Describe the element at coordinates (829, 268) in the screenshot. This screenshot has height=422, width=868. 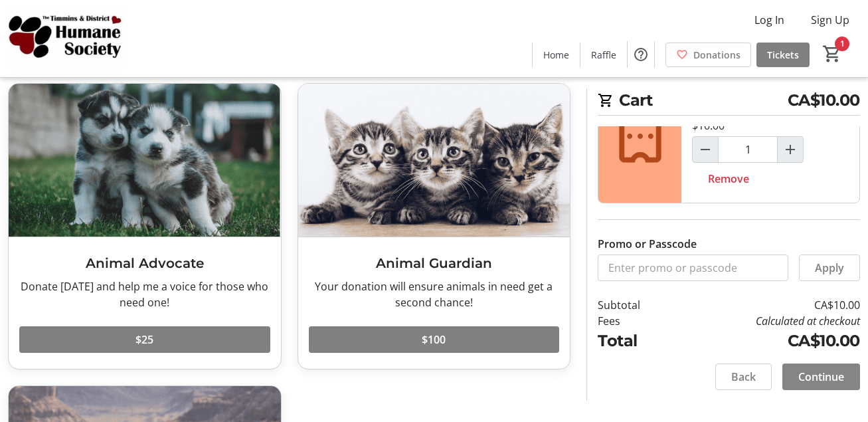
I see `button: Apply` at that location.